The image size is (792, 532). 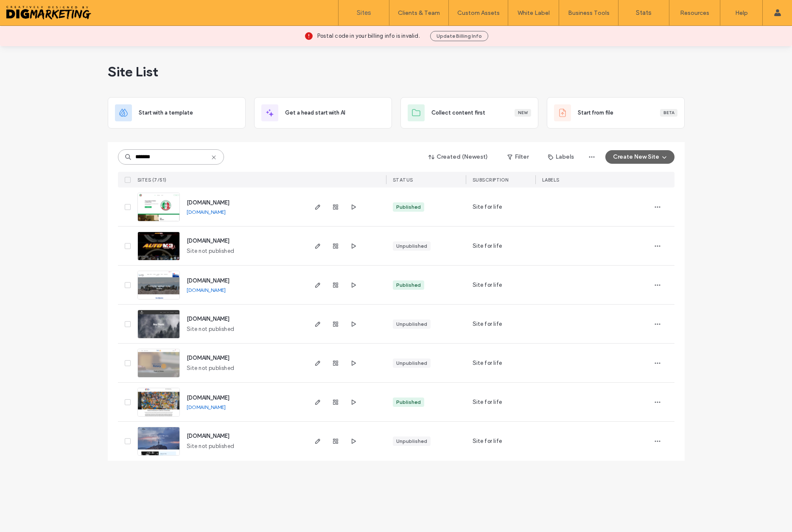 I want to click on span: SITES (7/51), so click(x=152, y=180).